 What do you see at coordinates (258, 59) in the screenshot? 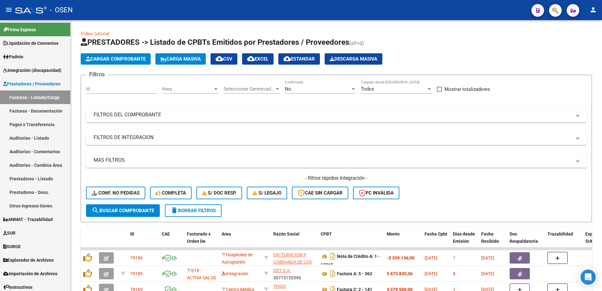
I see `span: EXCEL` at bounding box center [258, 59].